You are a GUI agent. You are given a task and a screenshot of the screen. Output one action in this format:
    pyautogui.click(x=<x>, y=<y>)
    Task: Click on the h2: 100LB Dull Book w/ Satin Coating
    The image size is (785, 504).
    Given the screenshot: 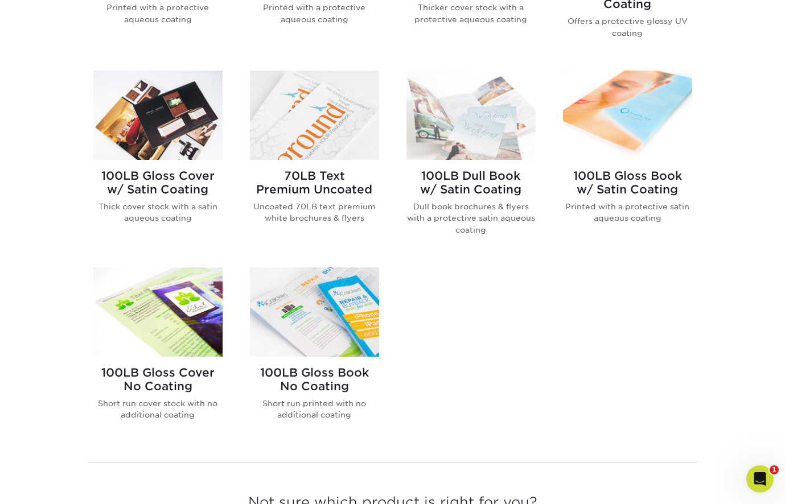 What is the action you would take?
    pyautogui.click(x=471, y=183)
    